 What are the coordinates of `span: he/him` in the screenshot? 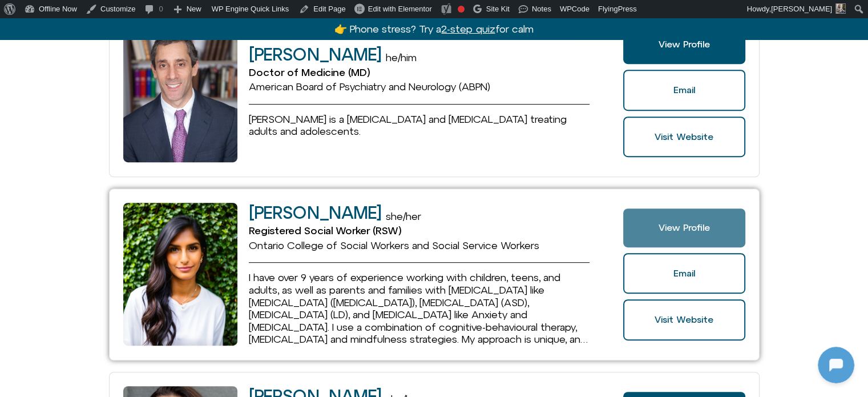 It's located at (401, 57).